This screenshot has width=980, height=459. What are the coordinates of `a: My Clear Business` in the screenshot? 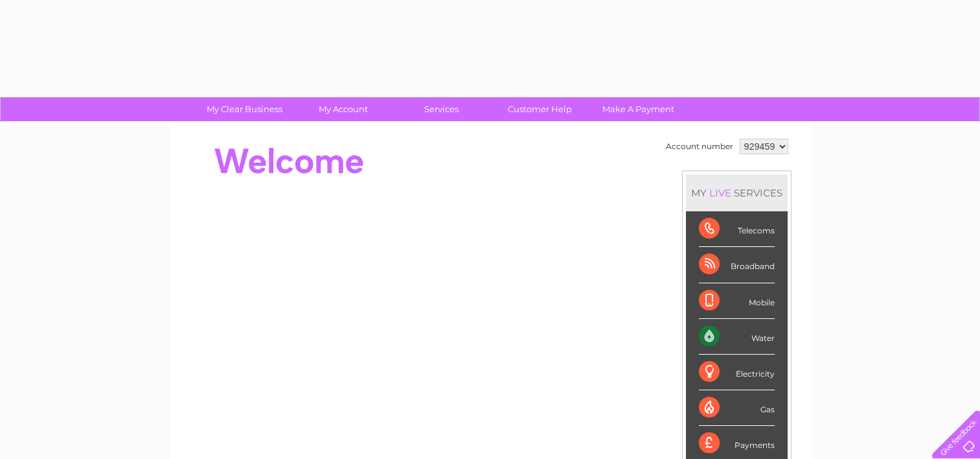 It's located at (244, 109).